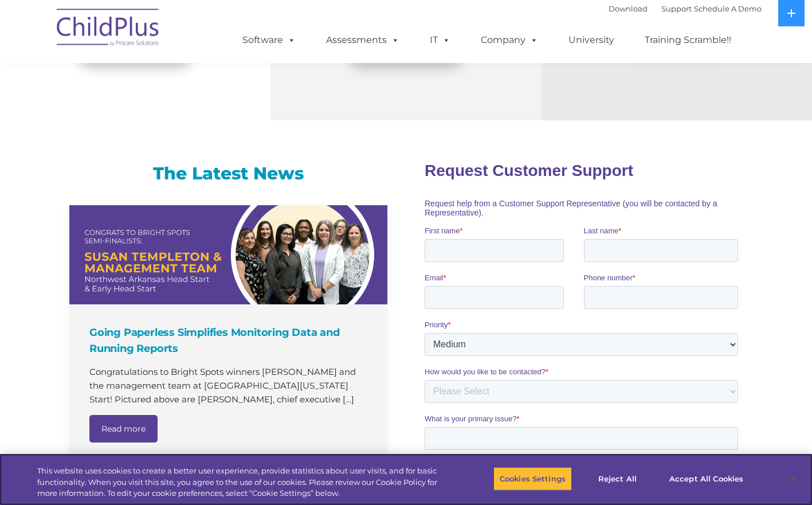 The height and width of the screenshot is (505, 812). What do you see at coordinates (183, 127) in the screenshot?
I see `span: Phone number` at bounding box center [183, 127].